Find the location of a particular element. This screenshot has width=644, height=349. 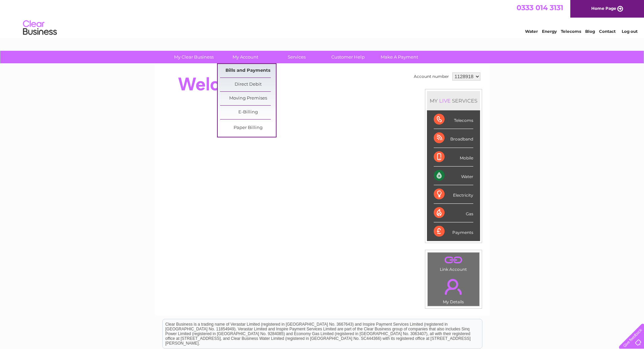

div: Payments is located at coordinates (453, 231).